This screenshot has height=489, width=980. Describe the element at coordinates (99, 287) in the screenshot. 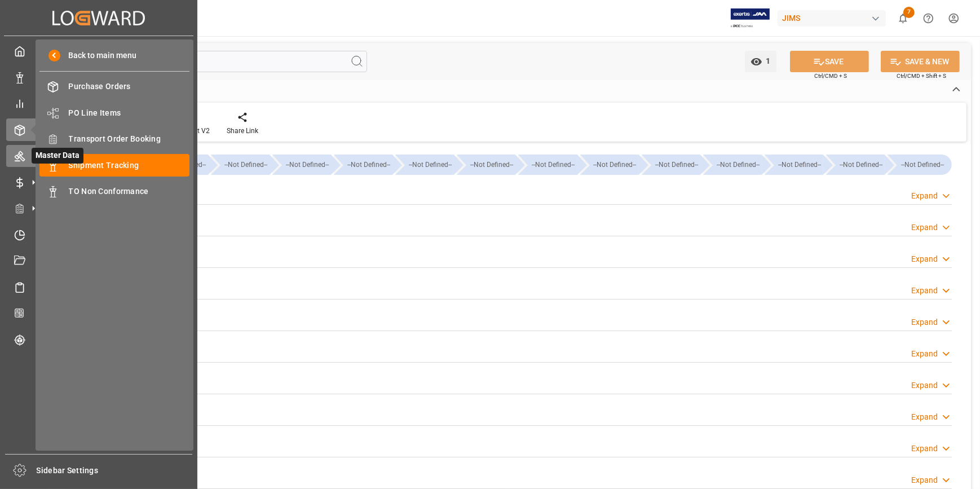

I see `a: Sailing Schedules` at that location.